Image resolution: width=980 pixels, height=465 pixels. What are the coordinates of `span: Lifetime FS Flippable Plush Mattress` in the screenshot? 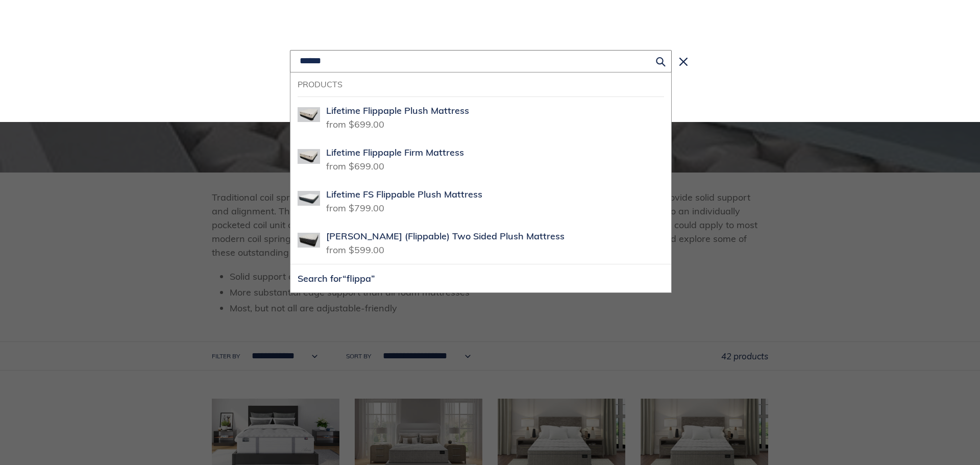 It's located at (404, 194).